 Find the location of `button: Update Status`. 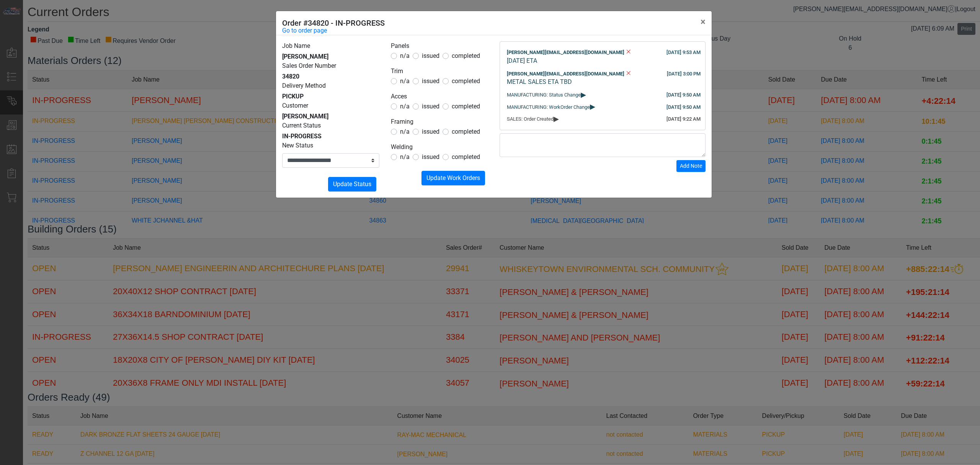

button: Update Status is located at coordinates (352, 185).